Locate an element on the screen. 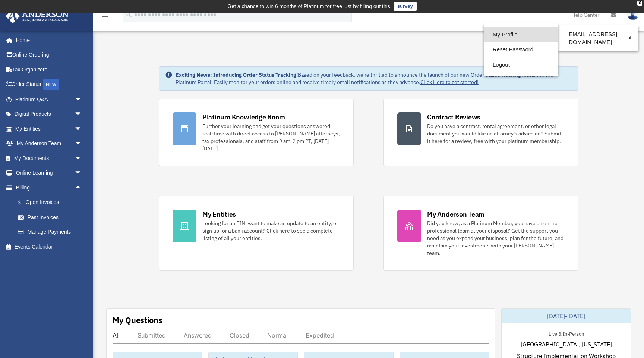  div: All is located at coordinates (116, 335).